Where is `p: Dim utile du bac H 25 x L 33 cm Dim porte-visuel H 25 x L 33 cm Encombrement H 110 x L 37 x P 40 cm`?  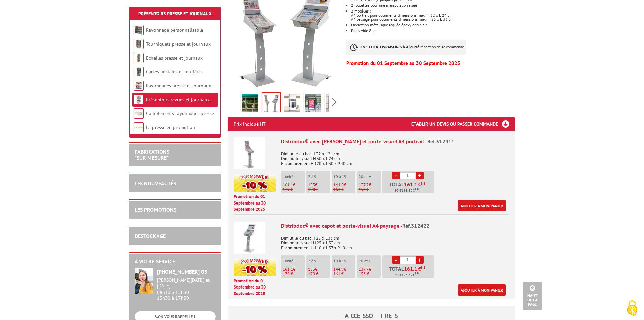
p: Dim utile du bac H 25 x L 33 cm Dim porte-visuel H 25 x L 33 cm Encombrement H 110 x L 37 x P 40 cm is located at coordinates (395, 241).